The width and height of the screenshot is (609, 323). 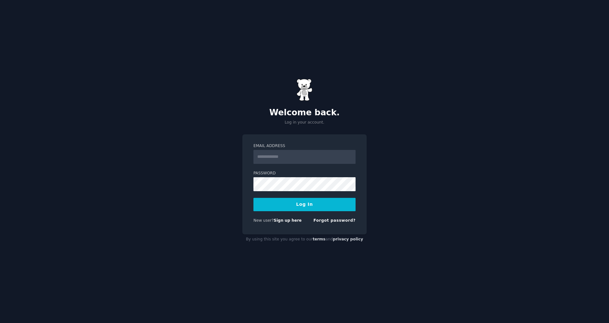 I want to click on span: New user?, so click(x=264, y=220).